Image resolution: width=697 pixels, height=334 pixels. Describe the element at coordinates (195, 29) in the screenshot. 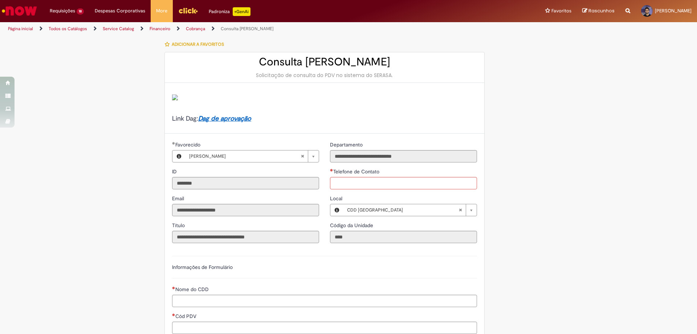

I see `a: Cobrança` at that location.